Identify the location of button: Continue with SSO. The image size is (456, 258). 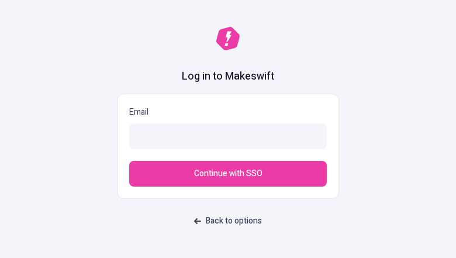
(228, 174).